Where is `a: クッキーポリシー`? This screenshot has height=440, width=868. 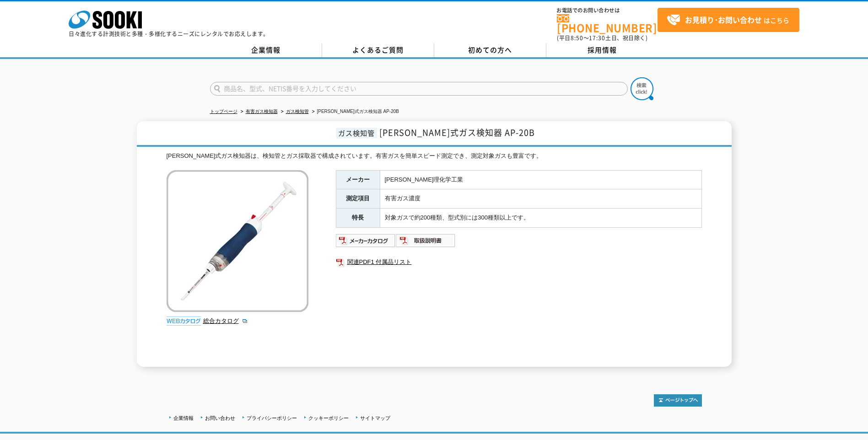
a: クッキーポリシー is located at coordinates (329, 419).